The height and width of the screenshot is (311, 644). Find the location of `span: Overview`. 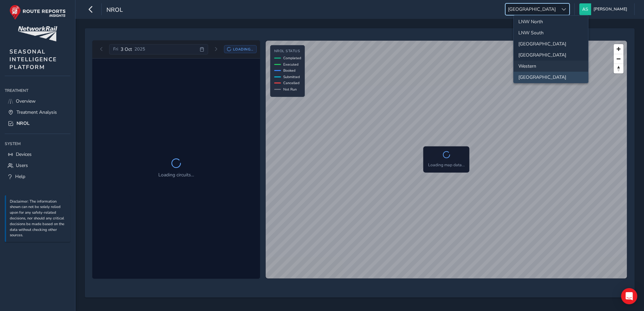

span: Overview is located at coordinates (26, 101).